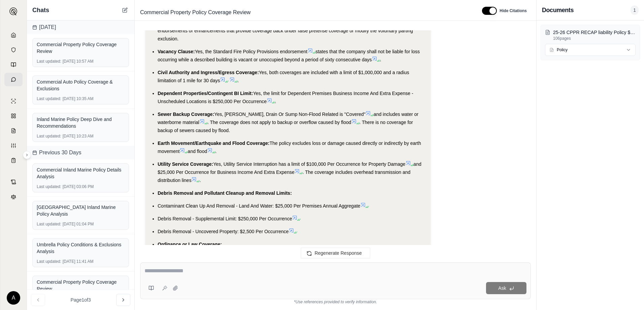 This screenshot has height=310, width=644. I want to click on span: Yes, both coverages are included with a limit of $1,000,000 and a radius limitation of 1 mile for..., so click(284, 77).